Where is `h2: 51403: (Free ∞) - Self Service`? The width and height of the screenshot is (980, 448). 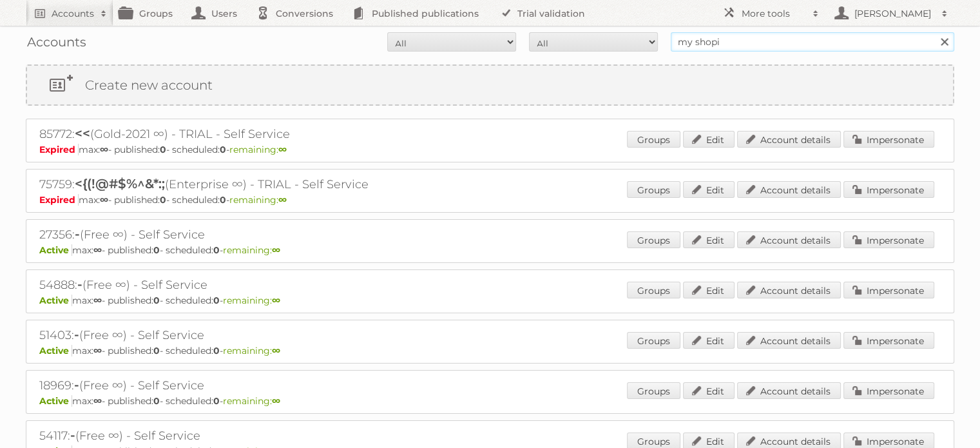
h2: 51403: (Free ∞) - Self Service is located at coordinates (265, 335).